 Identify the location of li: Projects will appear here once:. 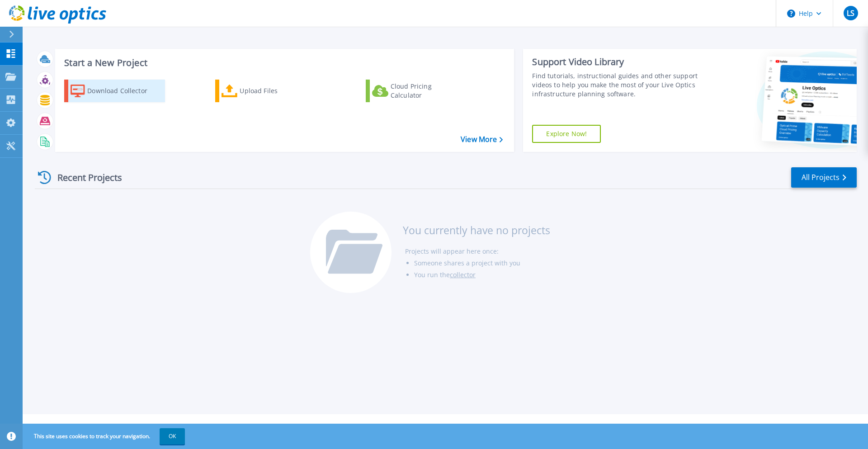
(478, 251).